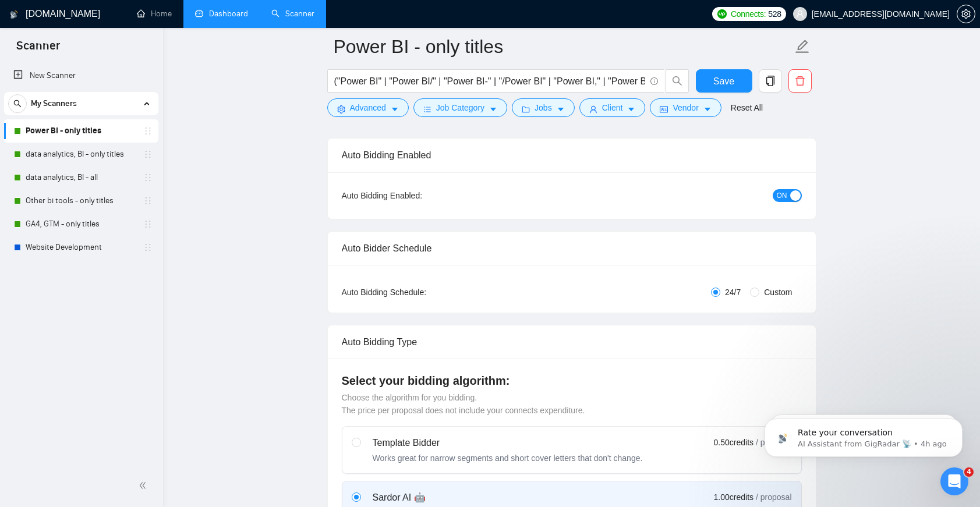  Describe the element at coordinates (664, 109) in the screenshot. I see `span: idcard` at that location.